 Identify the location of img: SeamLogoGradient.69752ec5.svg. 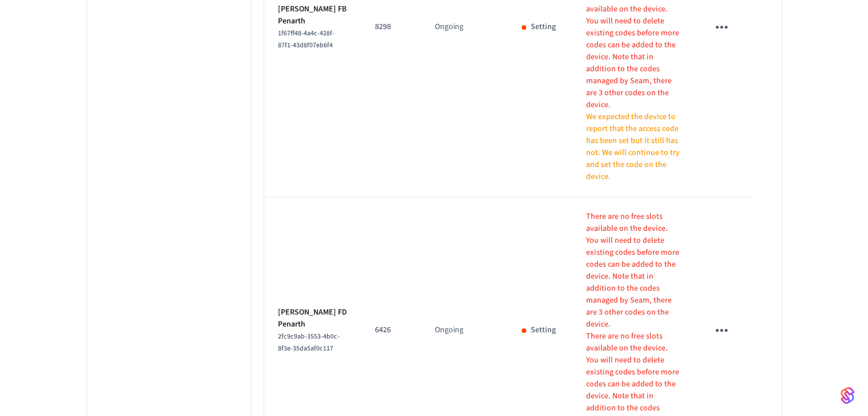
(847, 395).